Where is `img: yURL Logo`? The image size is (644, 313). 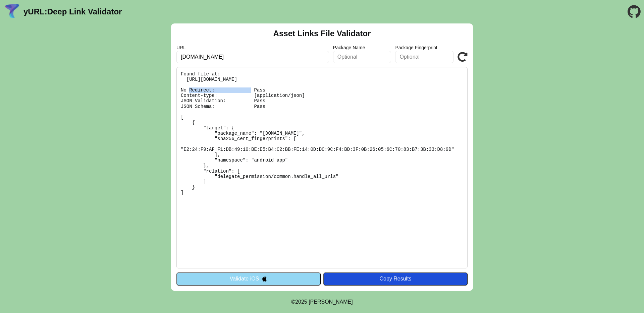
img: yURL Logo is located at coordinates (12, 12).